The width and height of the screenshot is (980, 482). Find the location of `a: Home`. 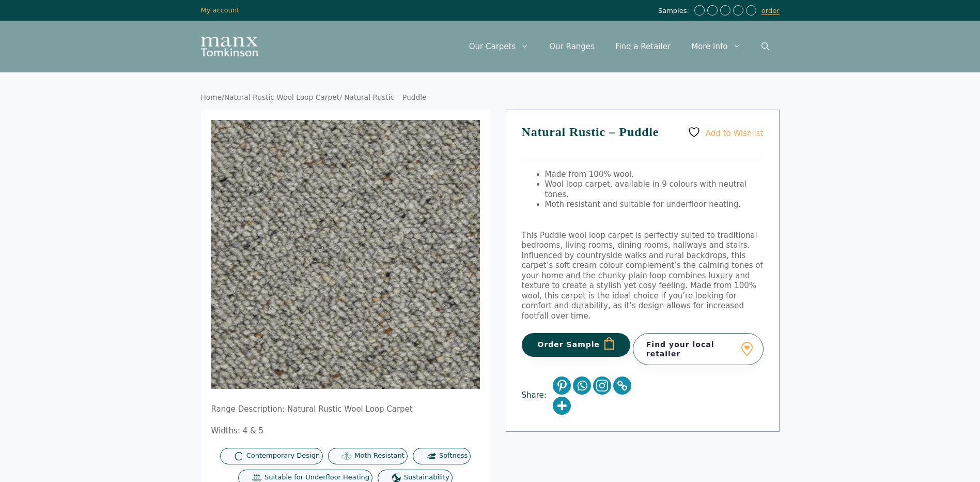

a: Home is located at coordinates (212, 97).